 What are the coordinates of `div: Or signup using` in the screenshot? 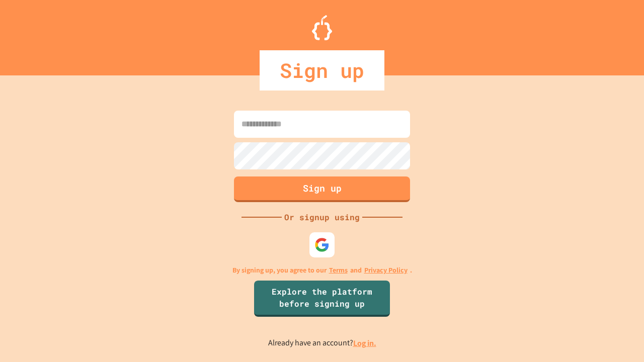 It's located at (322, 217).